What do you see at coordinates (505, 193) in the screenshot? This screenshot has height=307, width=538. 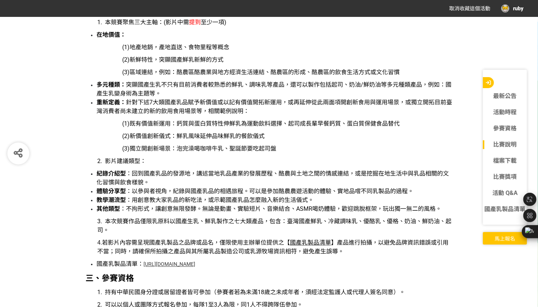 I see `a: 活動 Q&A` at bounding box center [505, 193].